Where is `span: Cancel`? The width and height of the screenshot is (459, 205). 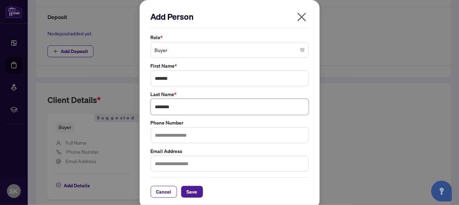 span: Cancel is located at coordinates (164, 192).